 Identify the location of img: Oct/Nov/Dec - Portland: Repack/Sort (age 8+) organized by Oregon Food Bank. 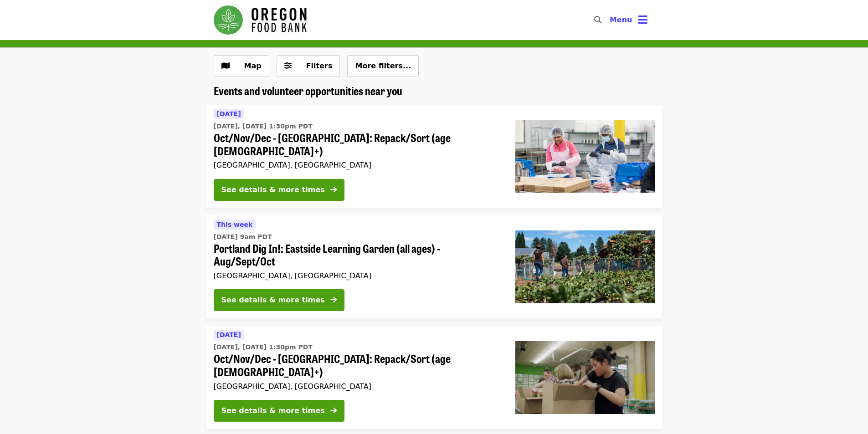
(585, 378).